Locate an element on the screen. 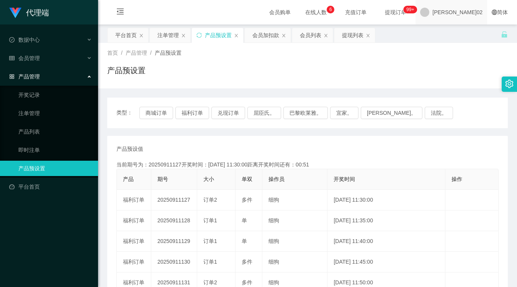 This screenshot has height=287, width=517. button: 宜家。 is located at coordinates (344, 113).